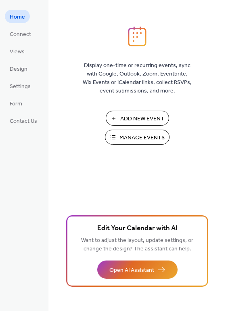 The height and width of the screenshot is (311, 226). What do you see at coordinates (138, 270) in the screenshot?
I see `button: Open AI Assistant` at bounding box center [138, 270].